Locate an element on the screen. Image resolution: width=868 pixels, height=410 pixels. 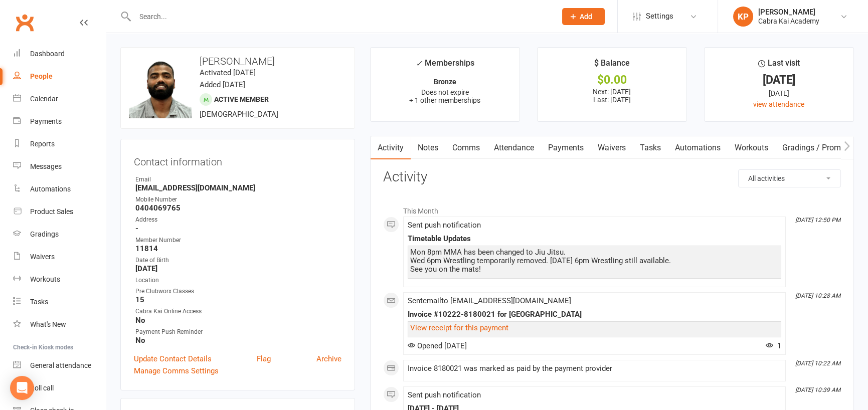
a: What's New is located at coordinates (59, 324).